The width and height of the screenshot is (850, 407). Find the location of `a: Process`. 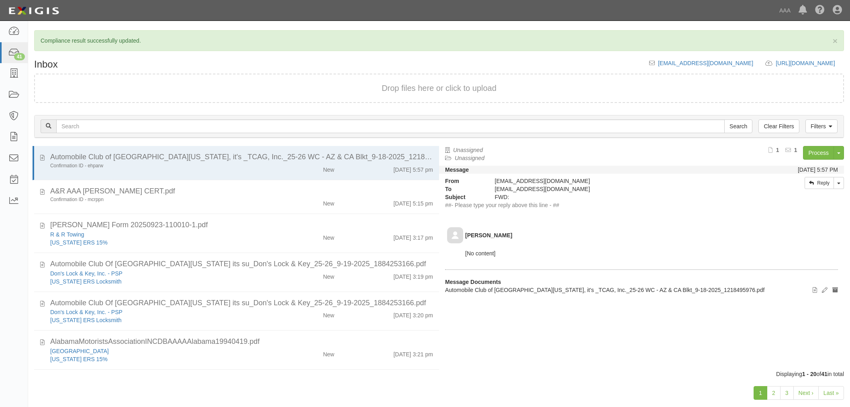

a: Process is located at coordinates (818, 153).